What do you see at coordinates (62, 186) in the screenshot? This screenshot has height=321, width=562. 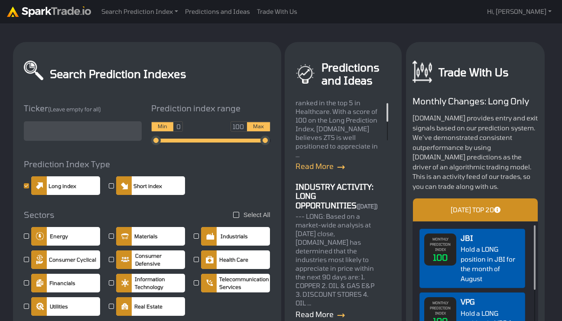 I see `p: Long index` at bounding box center [62, 186].